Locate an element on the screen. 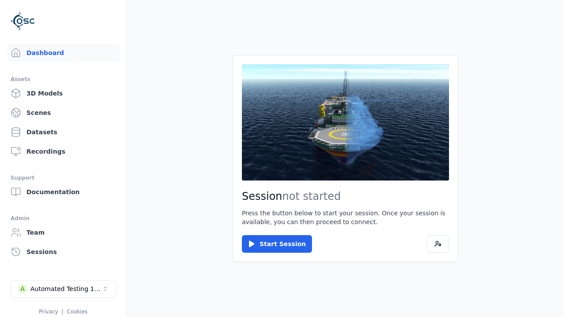 The height and width of the screenshot is (317, 564). a: Team is located at coordinates (63, 233).